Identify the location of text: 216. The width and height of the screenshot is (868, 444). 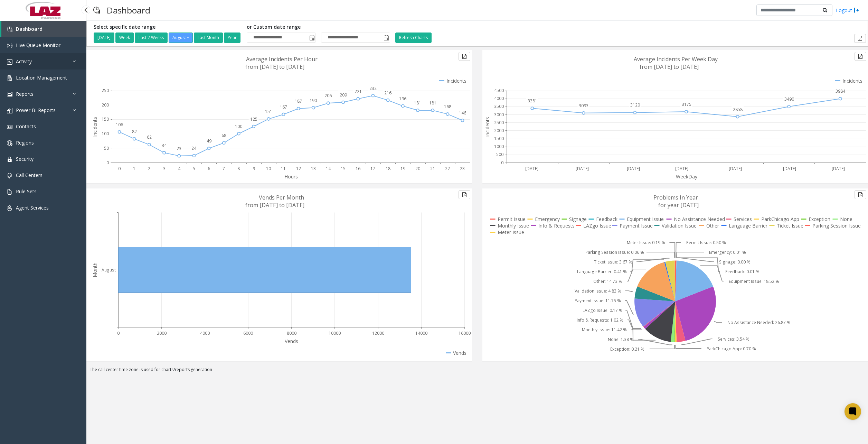
(388, 93).